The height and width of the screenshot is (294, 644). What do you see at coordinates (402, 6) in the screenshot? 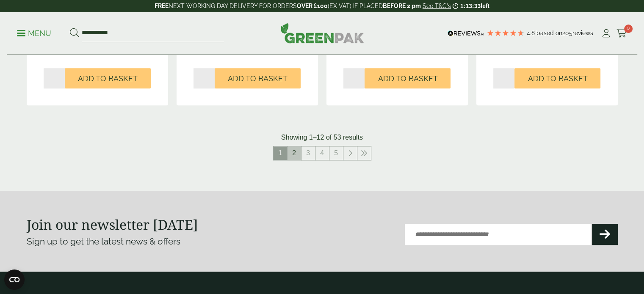
I see `strong: BEFORE 2 pm` at bounding box center [402, 6].